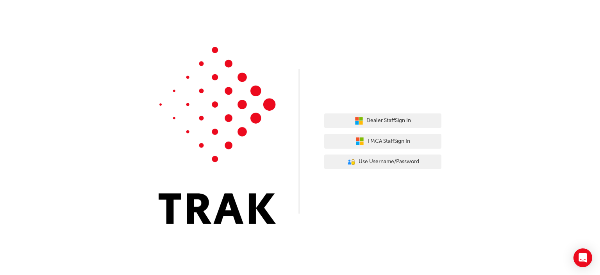 The image size is (600, 275). What do you see at coordinates (383, 121) in the screenshot?
I see `button: Dealer StaffSign In` at bounding box center [383, 121].